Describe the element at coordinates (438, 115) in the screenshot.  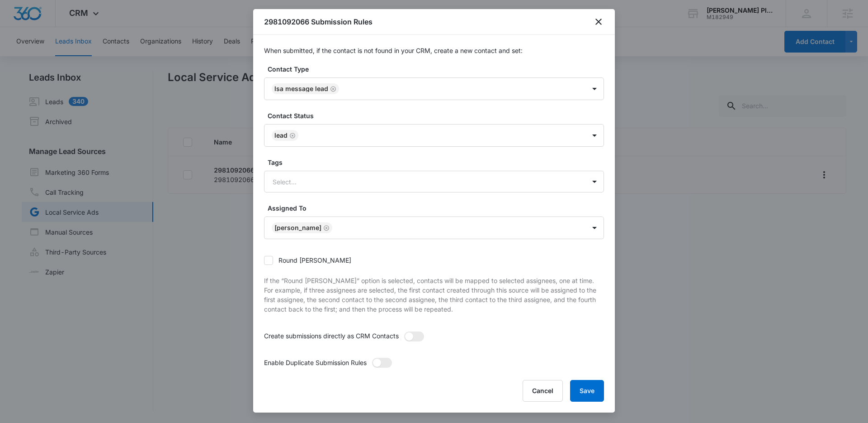
I see `label: Contact Status` at that location.